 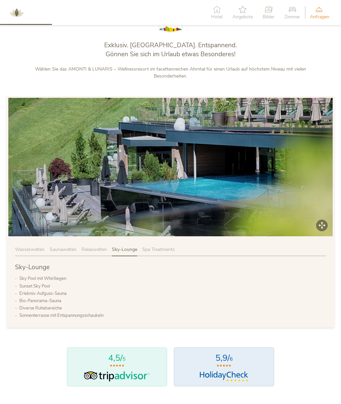 What do you see at coordinates (172, 279) in the screenshot?
I see `li: Sky Pool mit Whirlliegen` at bounding box center [172, 279].